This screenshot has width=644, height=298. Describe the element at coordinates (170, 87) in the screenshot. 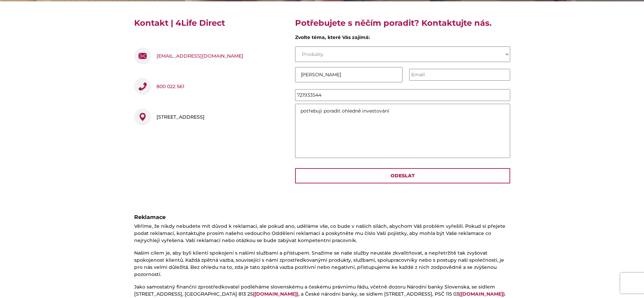

I see `a: 800 022 561` at that location.